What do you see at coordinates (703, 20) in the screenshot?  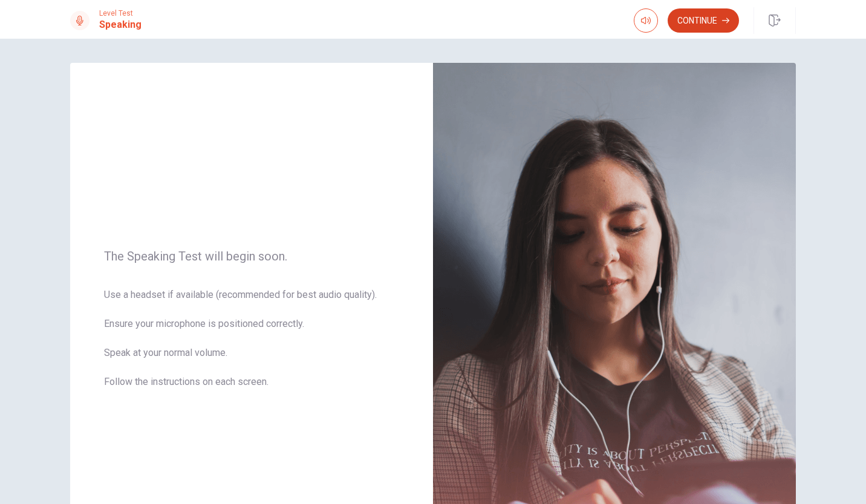 I see `button: Continue` at bounding box center [703, 20].